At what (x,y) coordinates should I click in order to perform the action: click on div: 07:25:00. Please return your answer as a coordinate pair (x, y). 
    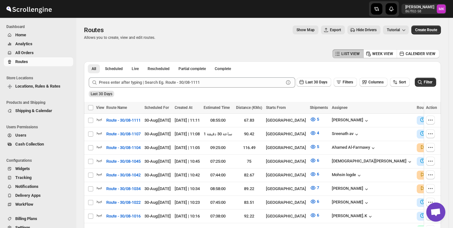
    Looking at the image, I should click on (218, 161).